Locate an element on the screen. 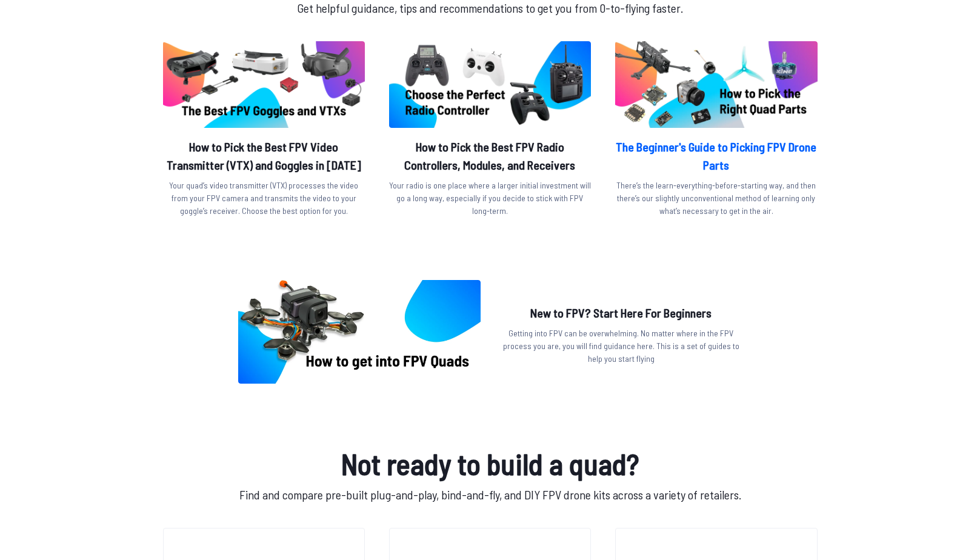 The width and height of the screenshot is (980, 560). p: Find and compare pre-built plug-and-play, bind-and-fly, and DIY FPV drone kits across a variety o... is located at coordinates (490, 495).